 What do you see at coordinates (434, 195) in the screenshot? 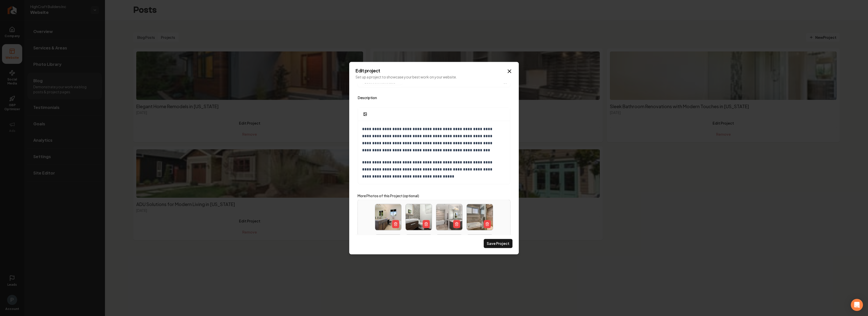
I see `label: More Photos of this Project (optional)` at bounding box center [434, 195].